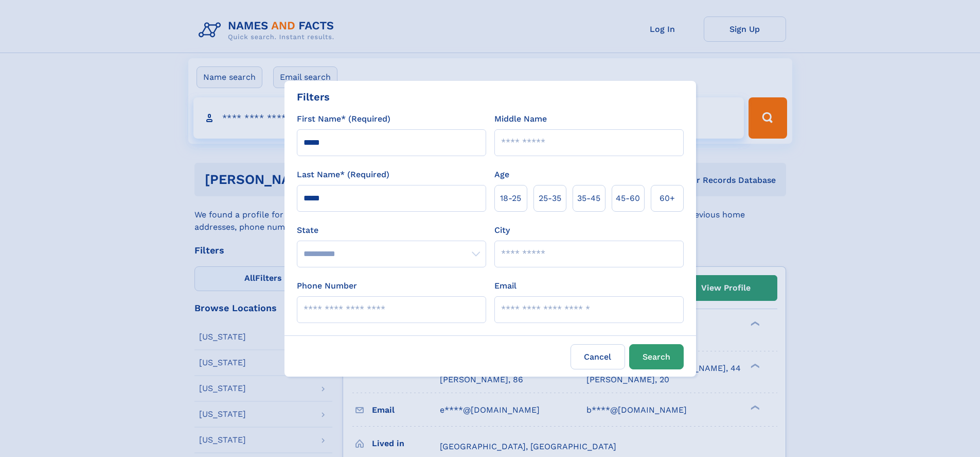 Image resolution: width=980 pixels, height=457 pixels. What do you see at coordinates (326, 286) in the screenshot?
I see `label: Phone Number` at bounding box center [326, 286].